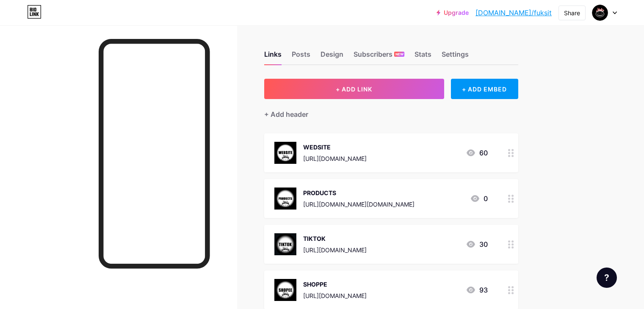 This screenshot has height=309, width=644. Describe the element at coordinates (354, 89) in the screenshot. I see `button: + ADD LINK` at that location.